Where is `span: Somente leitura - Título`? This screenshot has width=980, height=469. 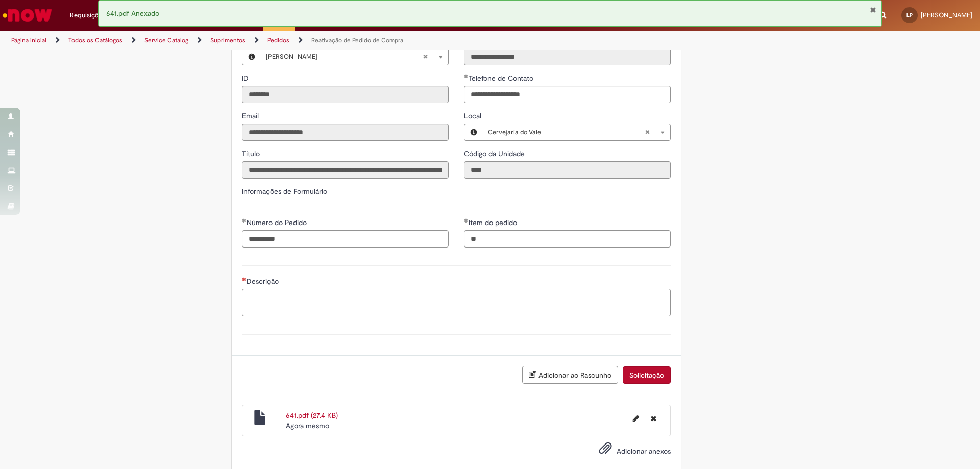 span: Somente leitura - Título is located at coordinates (252, 154).